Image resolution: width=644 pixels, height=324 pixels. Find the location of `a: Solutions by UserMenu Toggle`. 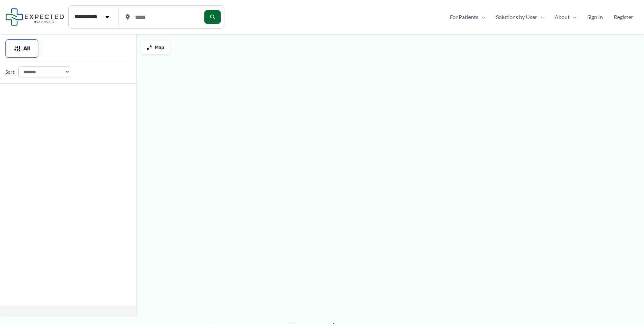

a: Solutions by UserMenu Toggle is located at coordinates (520, 17).